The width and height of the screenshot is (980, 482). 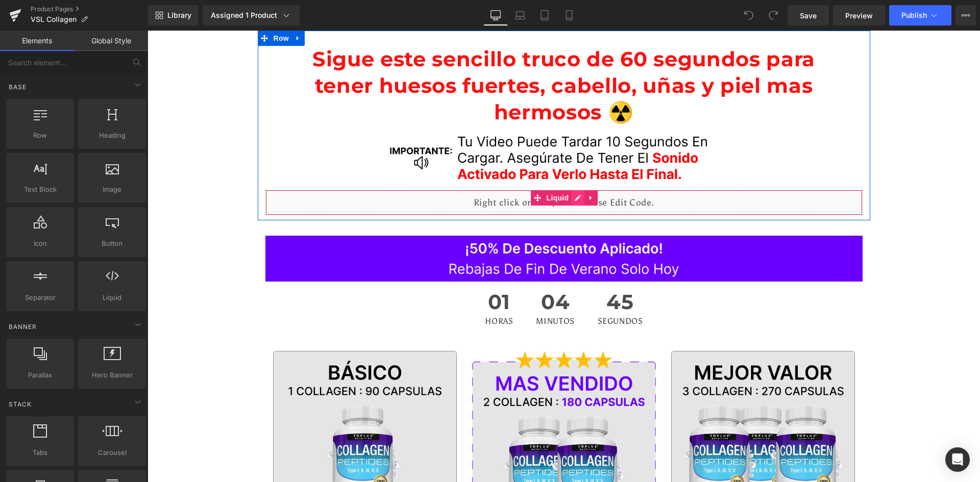 What do you see at coordinates (17, 87) in the screenshot?
I see `span: Base` at bounding box center [17, 87].